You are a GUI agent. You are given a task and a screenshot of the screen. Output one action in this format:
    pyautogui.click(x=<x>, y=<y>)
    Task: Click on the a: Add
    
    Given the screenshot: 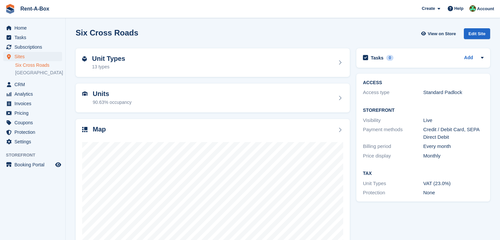 What is the action you would take?
    pyautogui.click(x=468, y=58)
    